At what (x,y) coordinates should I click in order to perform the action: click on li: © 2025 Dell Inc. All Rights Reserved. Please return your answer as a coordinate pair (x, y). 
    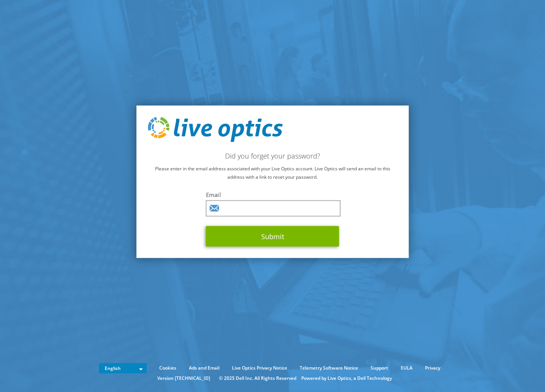
    Looking at the image, I should click on (258, 378).